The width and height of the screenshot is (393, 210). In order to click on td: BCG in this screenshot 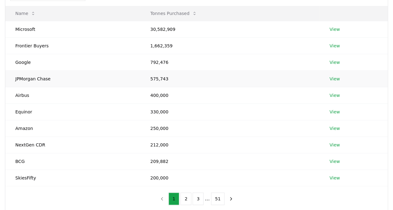, I will do `click(73, 161)`.